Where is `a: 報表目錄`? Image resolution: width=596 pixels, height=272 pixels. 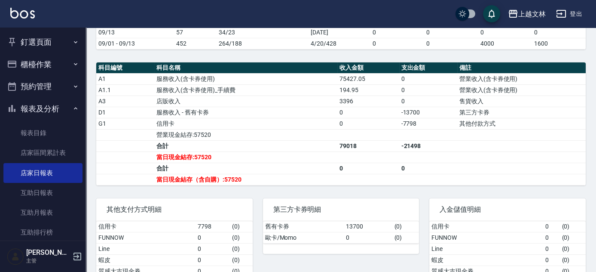 a: 報表目錄 is located at coordinates (43, 133).